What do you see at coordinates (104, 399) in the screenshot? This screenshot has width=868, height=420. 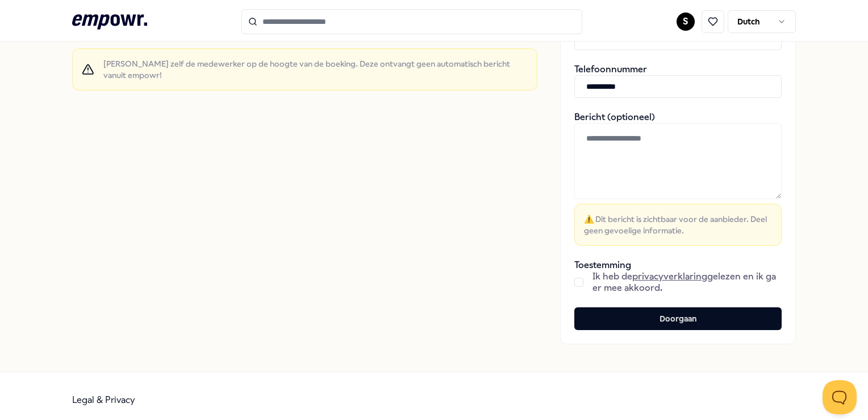 I see `a: Legal & Privacy` at bounding box center [104, 399].